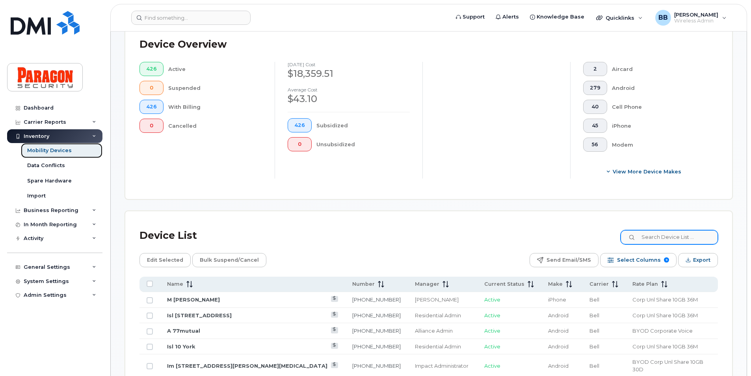 Image resolution: width=751 pixels, height=376 pixels. What do you see at coordinates (215, 107) in the screenshot?
I see `div: With Billing` at bounding box center [215, 107].